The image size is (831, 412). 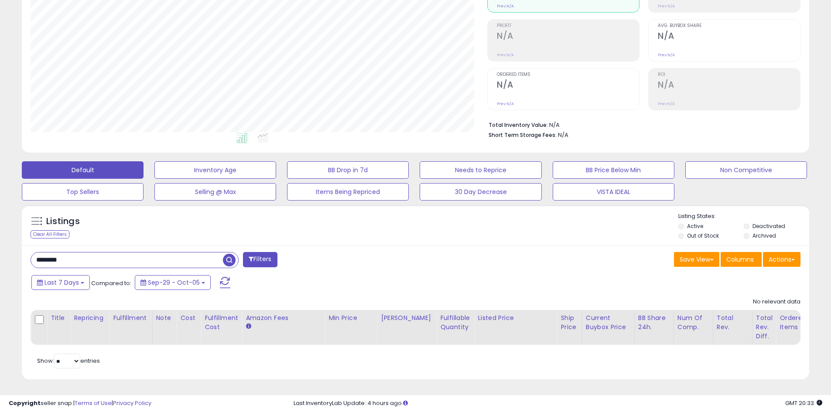 I want to click on div: Fulfillment Cost, so click(x=221, y=323).